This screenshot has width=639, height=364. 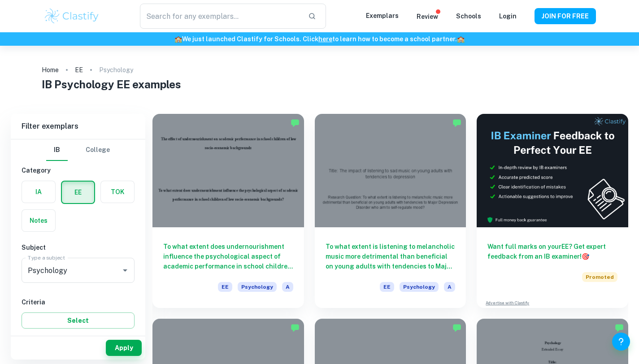 I want to click on button: College, so click(x=97, y=150).